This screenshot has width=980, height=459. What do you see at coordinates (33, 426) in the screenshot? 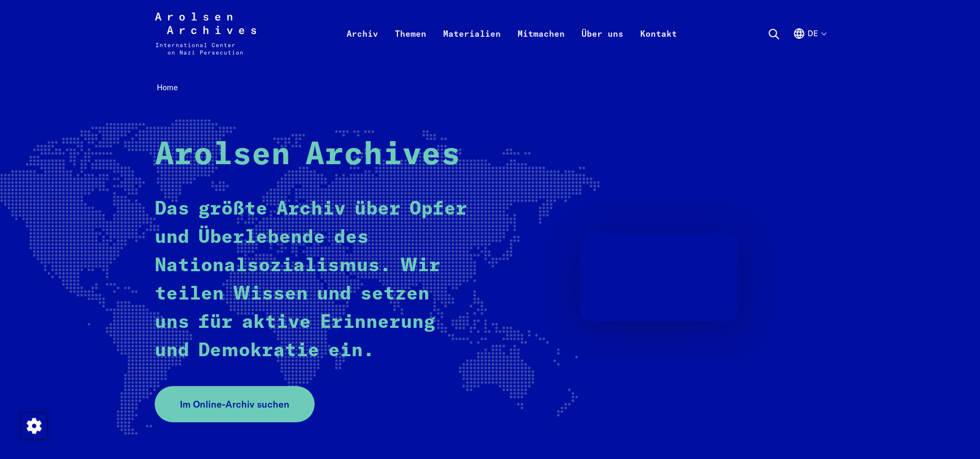
I see `div: Zustimmung ändern` at bounding box center [33, 426].